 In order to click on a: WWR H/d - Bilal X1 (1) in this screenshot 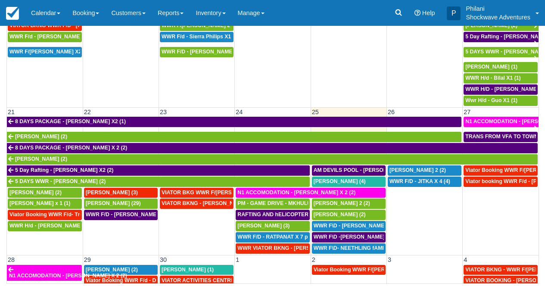, I will do `click(500, 78)`.